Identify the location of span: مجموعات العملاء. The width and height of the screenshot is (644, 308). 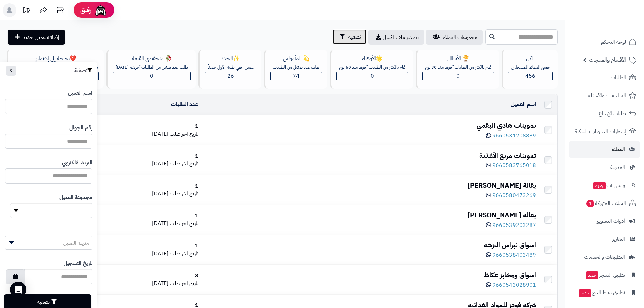
(460, 37).